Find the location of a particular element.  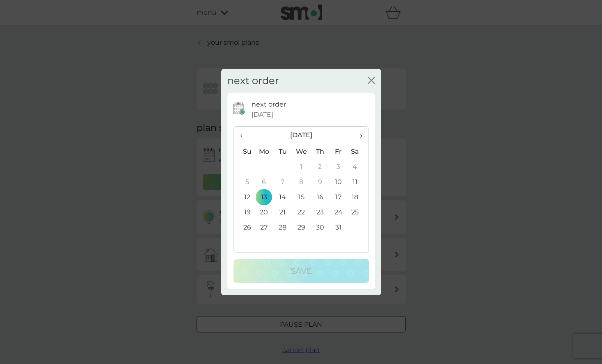

td: 26 is located at coordinates (244, 228).